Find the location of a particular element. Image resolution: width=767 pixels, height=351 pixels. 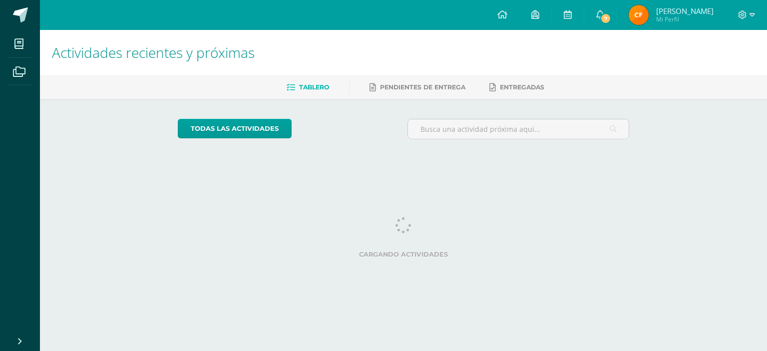

span: Mi Perfil is located at coordinates (684, 19).